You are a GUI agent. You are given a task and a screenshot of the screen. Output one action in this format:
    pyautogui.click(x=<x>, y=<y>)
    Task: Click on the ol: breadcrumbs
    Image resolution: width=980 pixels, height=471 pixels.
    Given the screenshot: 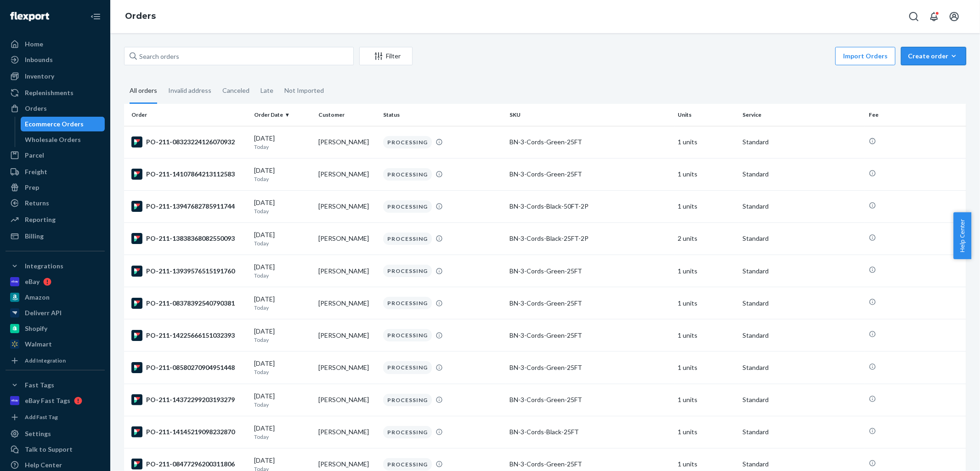 What is the action you would take?
    pyautogui.click(x=141, y=17)
    